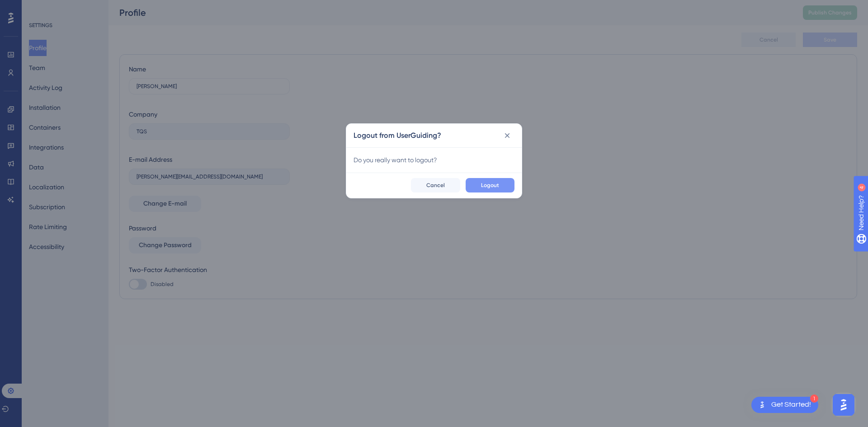 The width and height of the screenshot is (868, 427). Describe the element at coordinates (785, 405) in the screenshot. I see `div: Open Get Started! checklist, remaining modules: 1` at that location.